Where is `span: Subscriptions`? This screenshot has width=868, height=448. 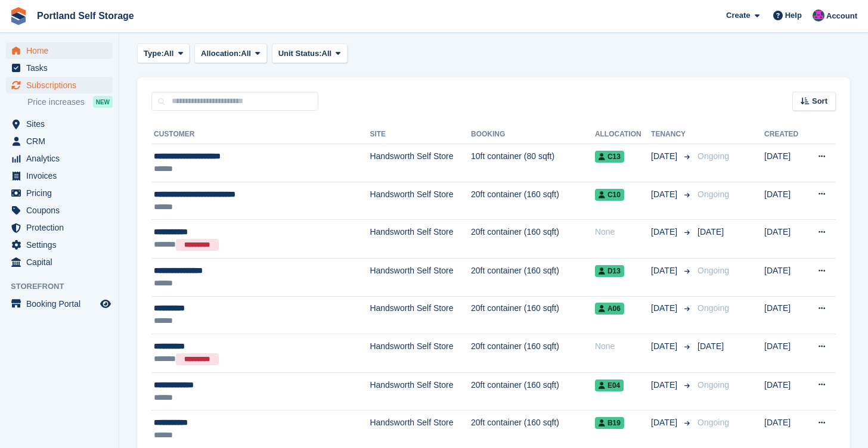
span: Subscriptions is located at coordinates (62, 85).